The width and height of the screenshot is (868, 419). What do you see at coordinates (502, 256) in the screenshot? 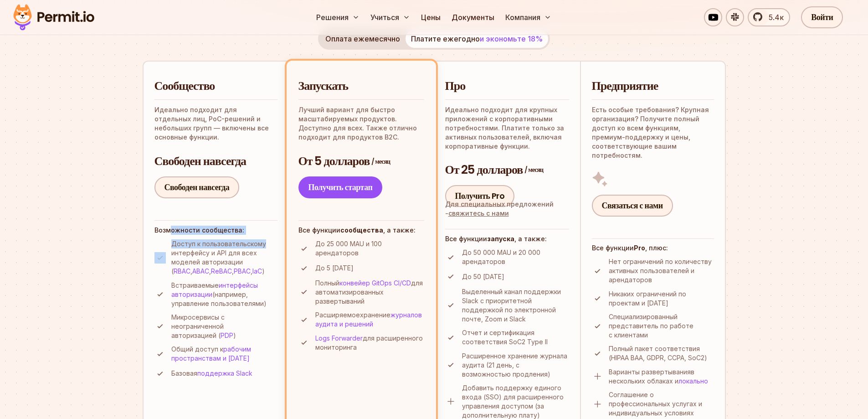
I see `font: До 50 000 MAU и 20 000 арендаторов` at bounding box center [502, 256].